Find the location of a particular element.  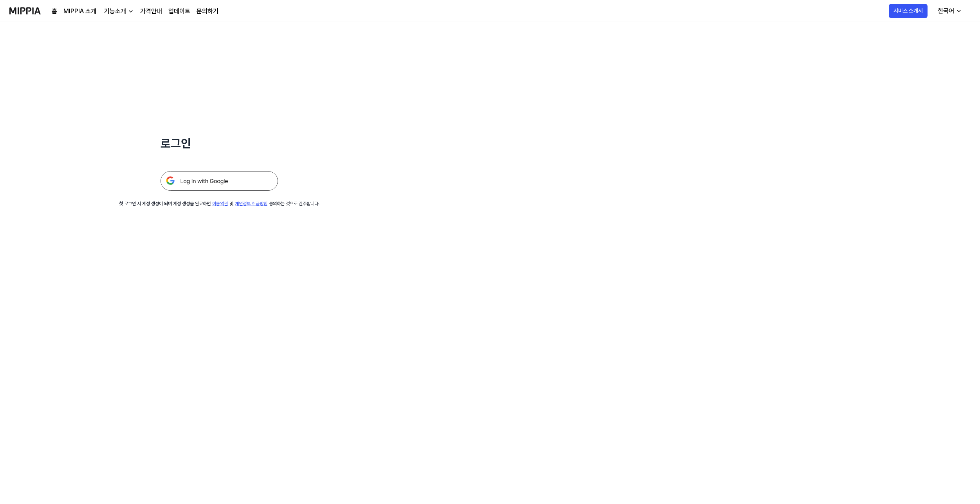

a: 서비스 소개서 is located at coordinates (908, 11).